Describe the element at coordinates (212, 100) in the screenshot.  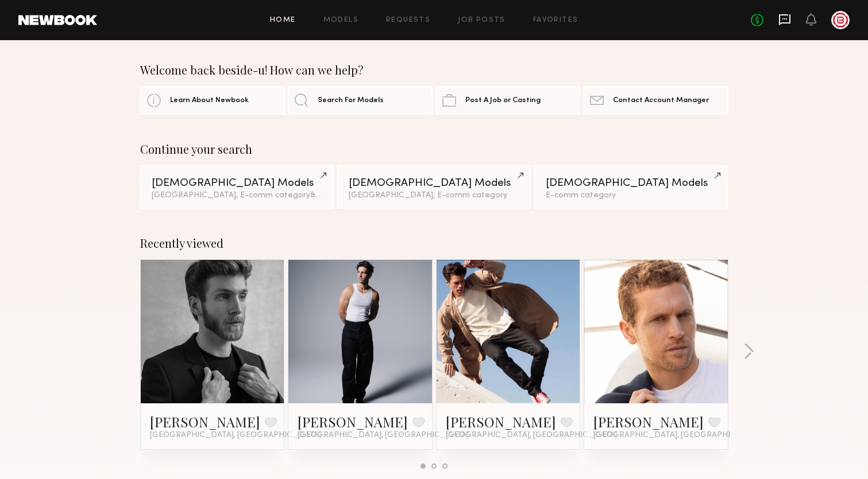
I see `a: Learn About Newbook` at that location.